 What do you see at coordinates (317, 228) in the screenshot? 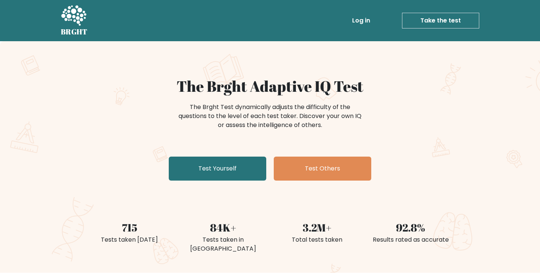
I see `div: 3.2M+` at bounding box center [317, 228].